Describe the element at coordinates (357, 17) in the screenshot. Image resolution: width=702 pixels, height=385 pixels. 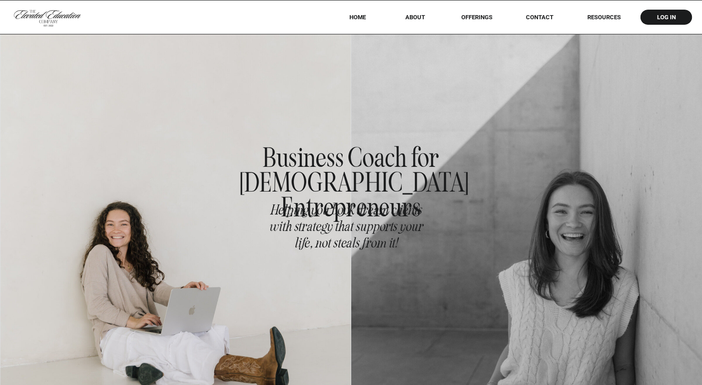
I see `nav: HOME` at that location.